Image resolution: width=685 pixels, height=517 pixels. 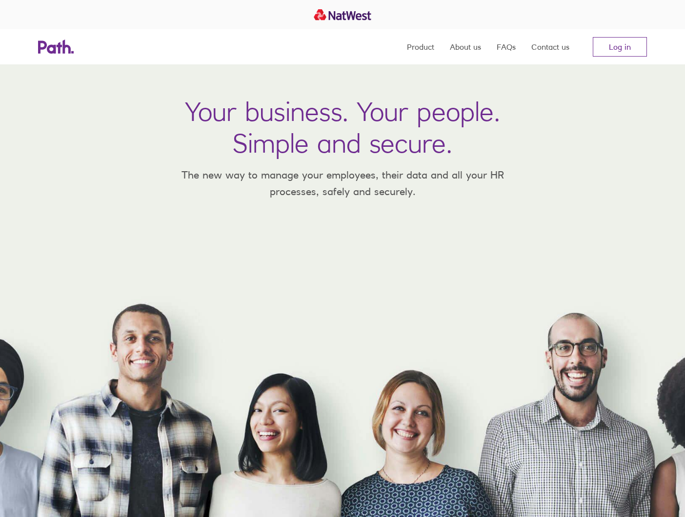 What do you see at coordinates (421, 47) in the screenshot?
I see `a: Product` at bounding box center [421, 47].